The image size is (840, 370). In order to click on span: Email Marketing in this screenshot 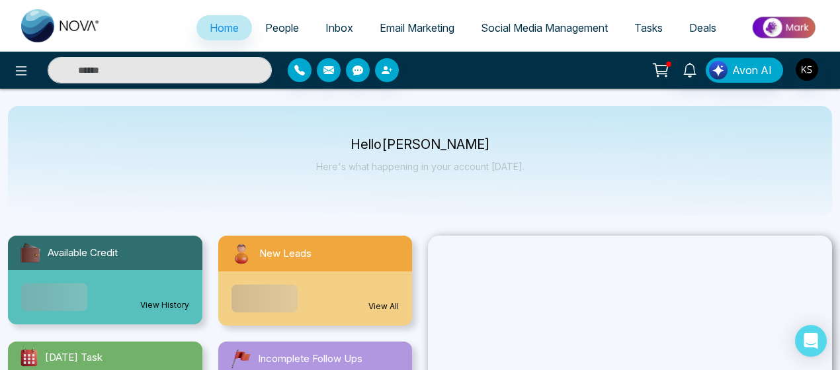, I will do `click(416, 28)`.